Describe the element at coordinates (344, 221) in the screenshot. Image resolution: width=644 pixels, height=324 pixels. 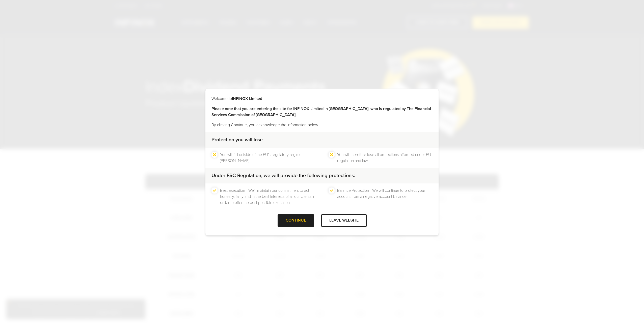
I see `div: LEAVE WEBSITE` at that location.